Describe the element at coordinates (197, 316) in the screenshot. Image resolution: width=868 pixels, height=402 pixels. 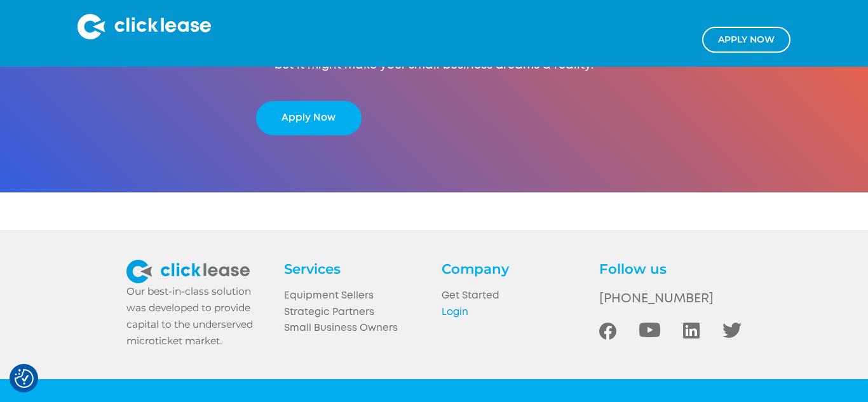
I see `div: Our best-in-class solution was developed to provide capital to the underserved microticket market.` at that location.